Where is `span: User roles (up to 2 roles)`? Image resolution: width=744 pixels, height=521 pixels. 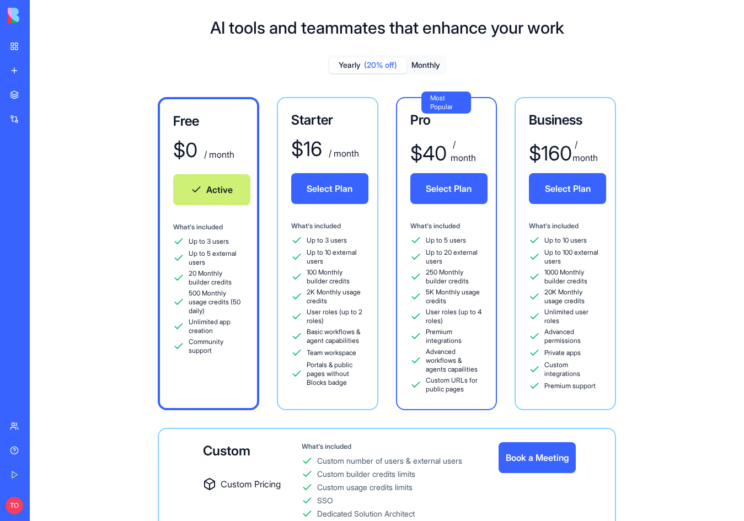 span: User roles (up to 2 roles) is located at coordinates (335, 317).